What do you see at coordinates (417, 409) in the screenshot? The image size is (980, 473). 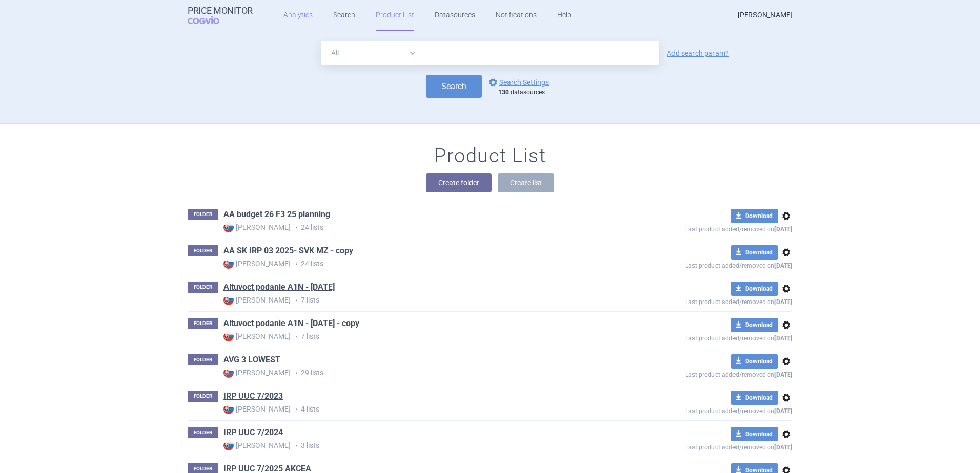 I see `p: 4 lists` at bounding box center [417, 409].